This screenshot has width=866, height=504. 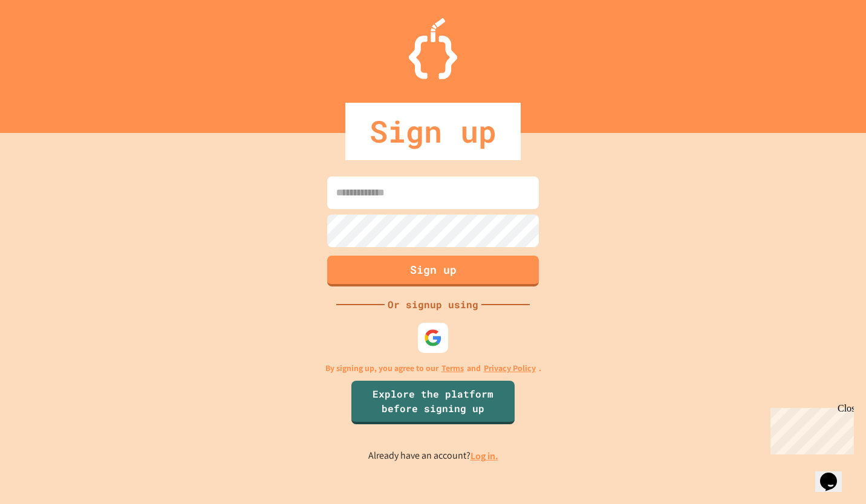 What do you see at coordinates (433, 131) in the screenshot?
I see `div: Sign up` at bounding box center [433, 131].